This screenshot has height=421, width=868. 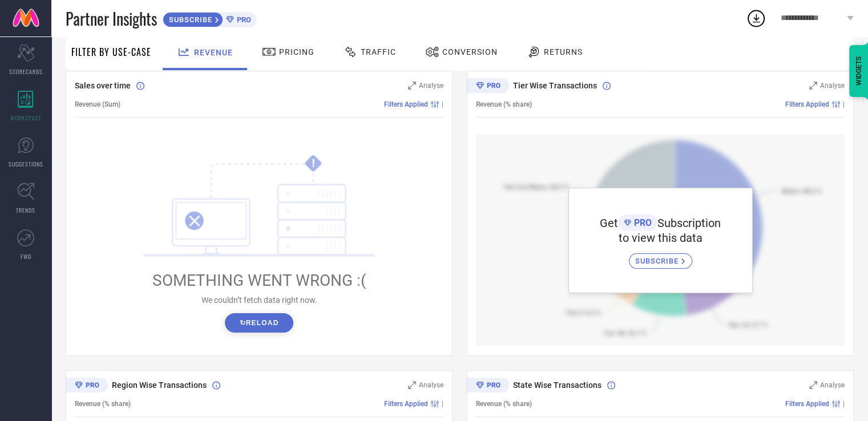 What do you see at coordinates (26, 210) in the screenshot?
I see `span: TRENDS` at bounding box center [26, 210].